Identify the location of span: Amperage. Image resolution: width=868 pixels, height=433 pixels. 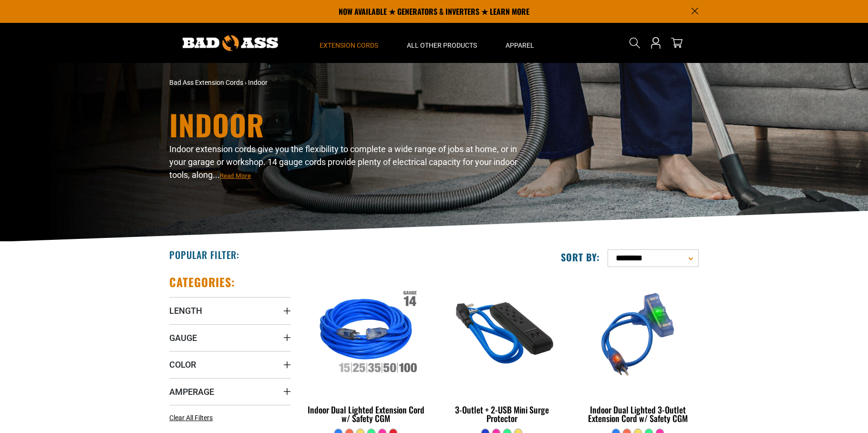
(192, 392).